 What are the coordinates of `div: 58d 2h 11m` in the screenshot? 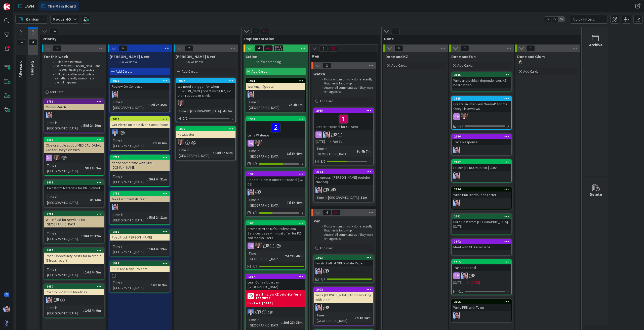 It's located at (158, 217).